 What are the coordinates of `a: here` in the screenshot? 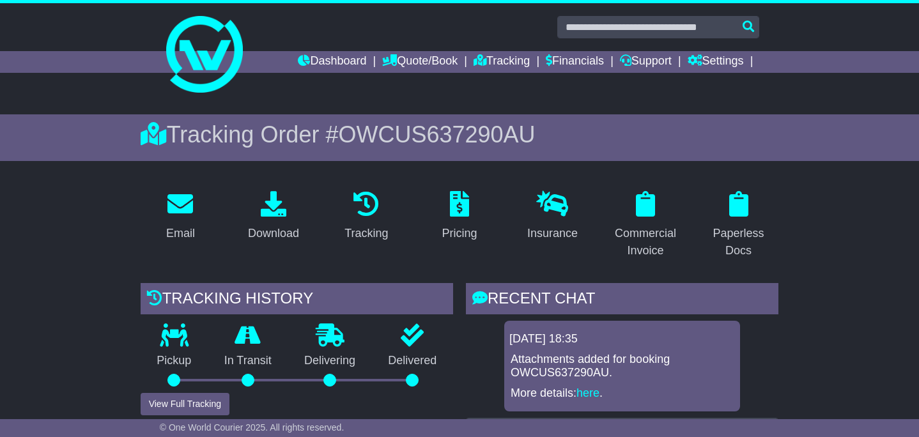 It's located at (588, 393).